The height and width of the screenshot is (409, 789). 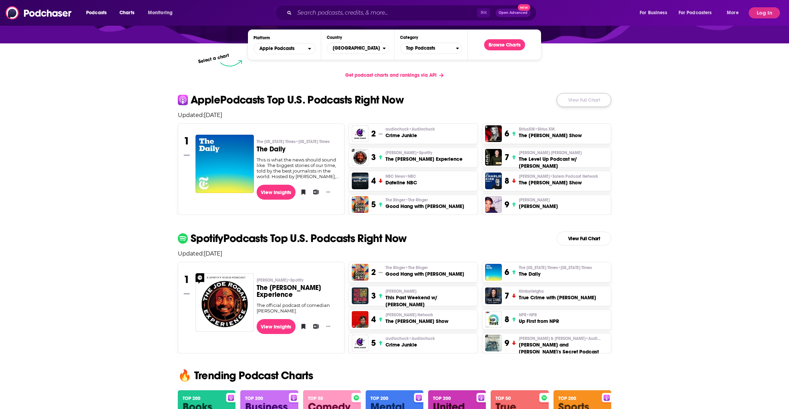 What do you see at coordinates (298, 142) in the screenshot?
I see `p: The New York Times • New York Times` at bounding box center [298, 142].